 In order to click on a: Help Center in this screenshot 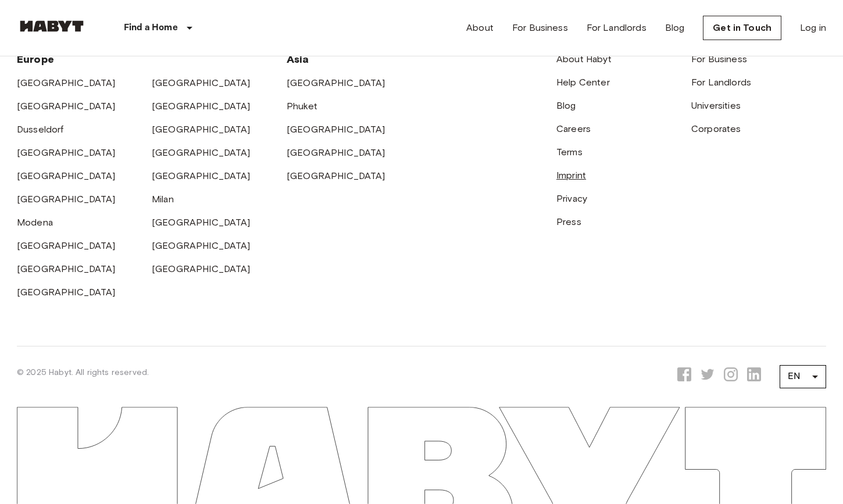, I will do `click(584, 82)`.